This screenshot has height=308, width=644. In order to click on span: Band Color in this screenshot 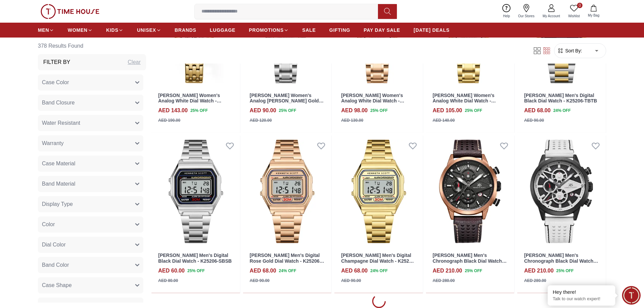, I will do `click(56, 265)`.